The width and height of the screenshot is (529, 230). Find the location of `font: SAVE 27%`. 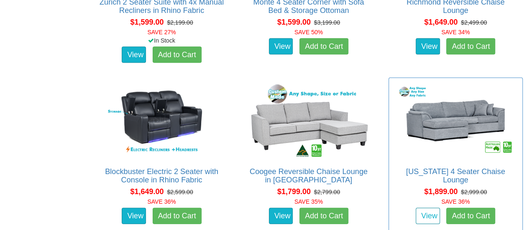

font: SAVE 27% is located at coordinates (161, 32).